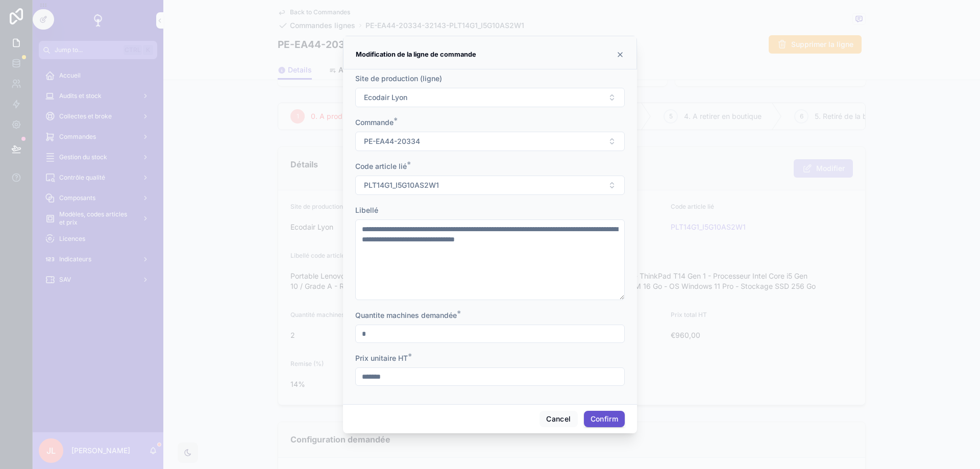  Describe the element at coordinates (401, 186) in the screenshot. I see `span: PLT14G1_I5G10AS2W1` at that location.